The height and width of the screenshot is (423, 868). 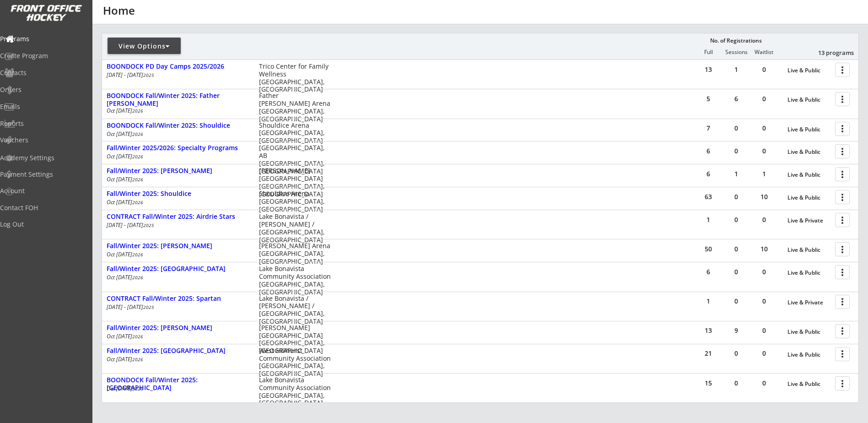 What do you see at coordinates (144, 46) in the screenshot?
I see `div: View Options` at bounding box center [144, 46].